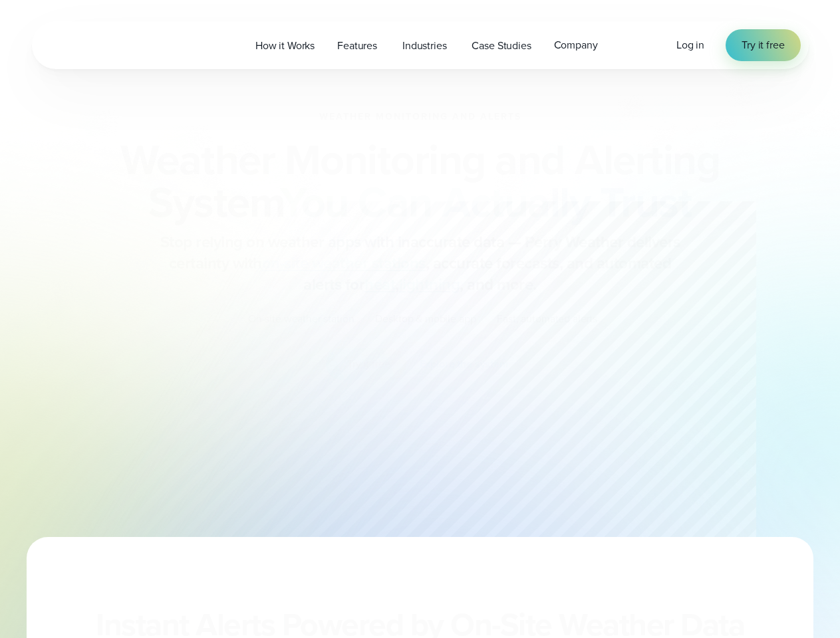  What do you see at coordinates (501, 46) in the screenshot?
I see `span: Case Studies` at bounding box center [501, 46].